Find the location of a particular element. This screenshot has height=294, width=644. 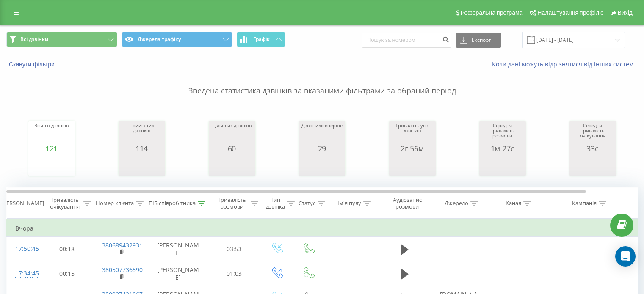

span: Всі дзвінки is located at coordinates (35, 39).